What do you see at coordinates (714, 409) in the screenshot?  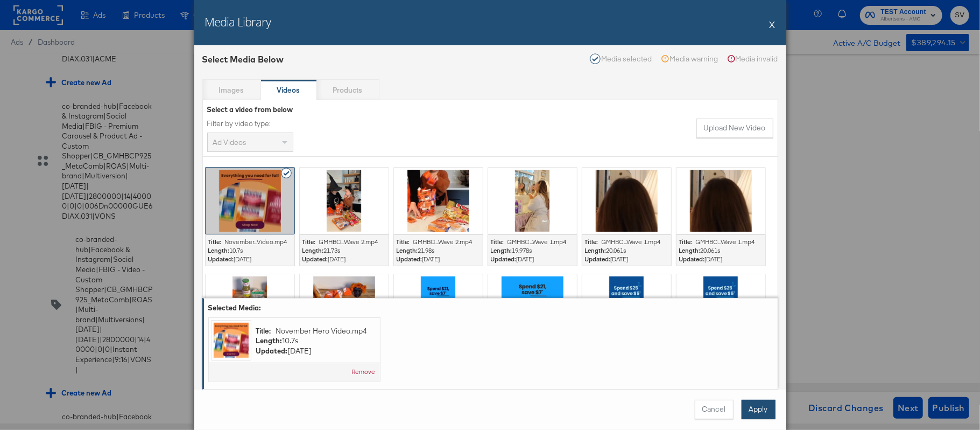 I see `button: Cancel` at bounding box center [714, 409].